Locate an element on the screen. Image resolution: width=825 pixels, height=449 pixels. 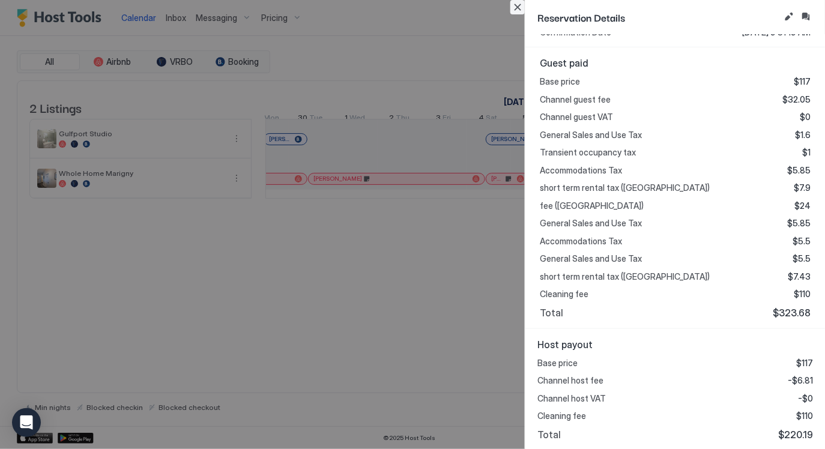
button: Inbox is located at coordinates (806, 17).